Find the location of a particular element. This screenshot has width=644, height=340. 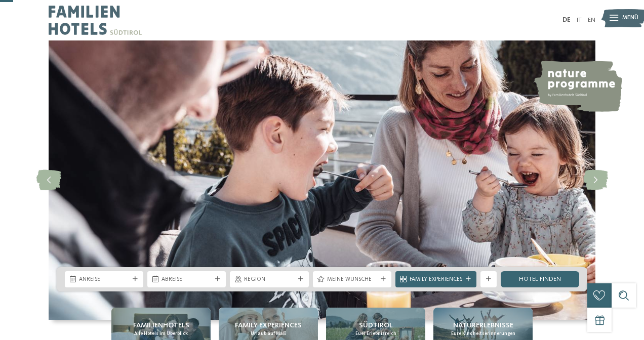

a: nature programme by Familienhotels Südtirol is located at coordinates (578, 86).